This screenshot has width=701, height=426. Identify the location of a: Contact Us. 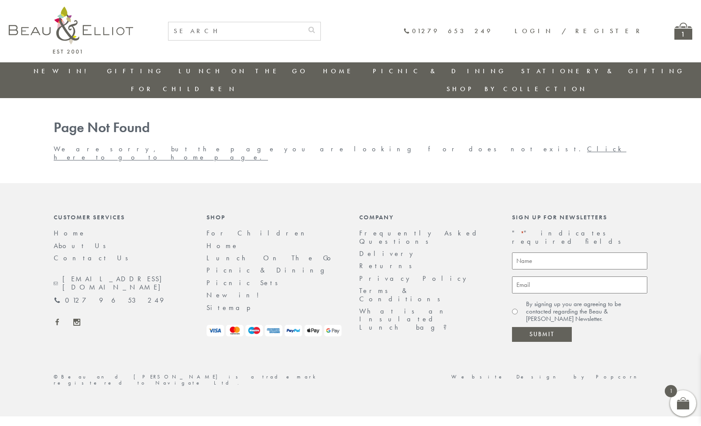
(94, 258).